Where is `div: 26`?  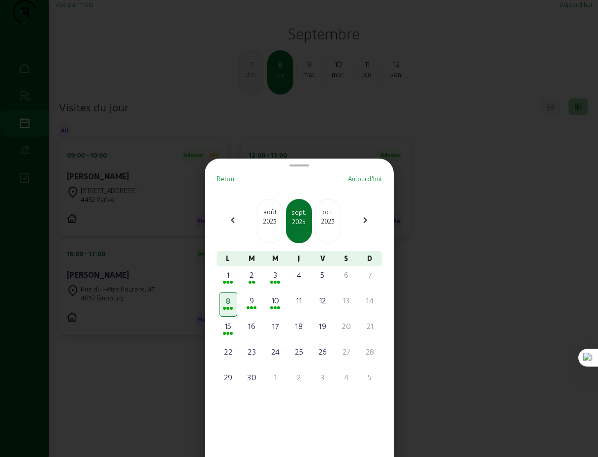
div: 26 is located at coordinates (323, 352).